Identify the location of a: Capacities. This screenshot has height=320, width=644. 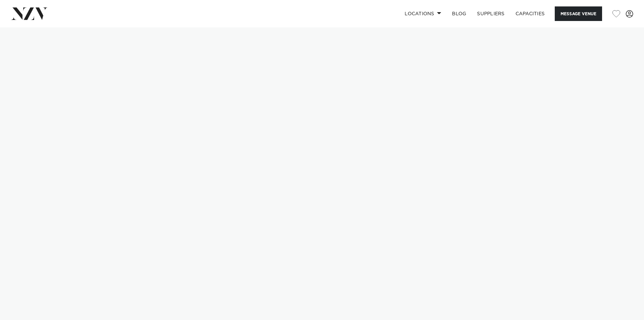
(530, 13).